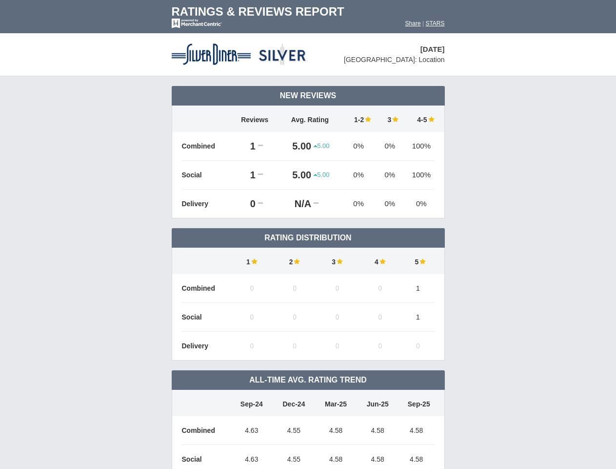 This screenshot has width=616, height=469. What do you see at coordinates (435, 23) in the screenshot?
I see `font: STARS` at bounding box center [435, 23].